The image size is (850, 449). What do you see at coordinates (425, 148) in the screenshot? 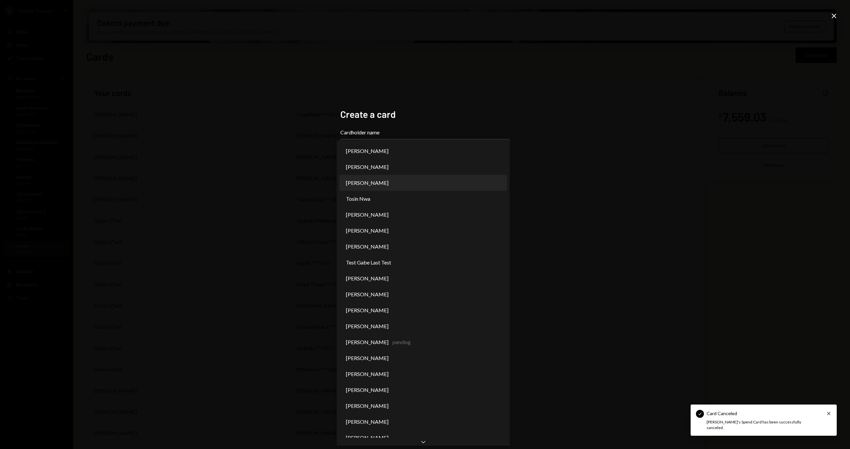
I see `button: Cardholder name` at bounding box center [425, 148].